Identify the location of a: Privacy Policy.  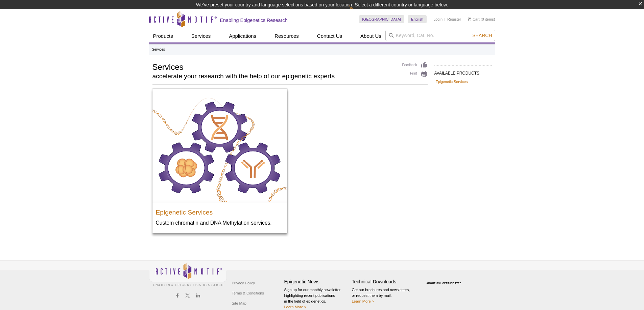
(244, 283).